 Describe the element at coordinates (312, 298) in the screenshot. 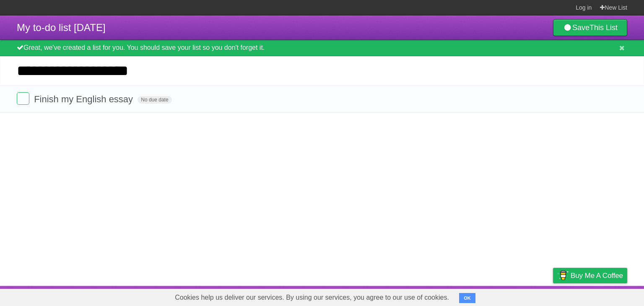

I see `span: Cookies help us deliver our services. By using our services, you agree to our use of cookies.` at that location.